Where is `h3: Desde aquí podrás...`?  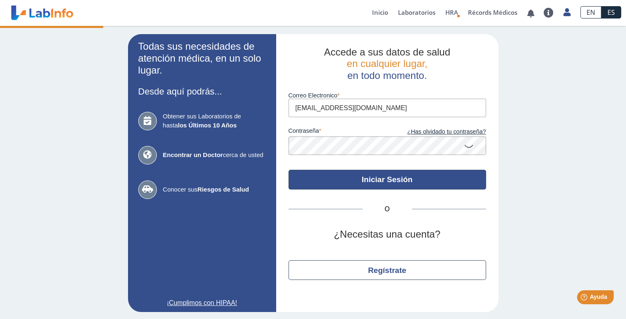
h3: Desde aquí podrás... is located at coordinates (202, 91).